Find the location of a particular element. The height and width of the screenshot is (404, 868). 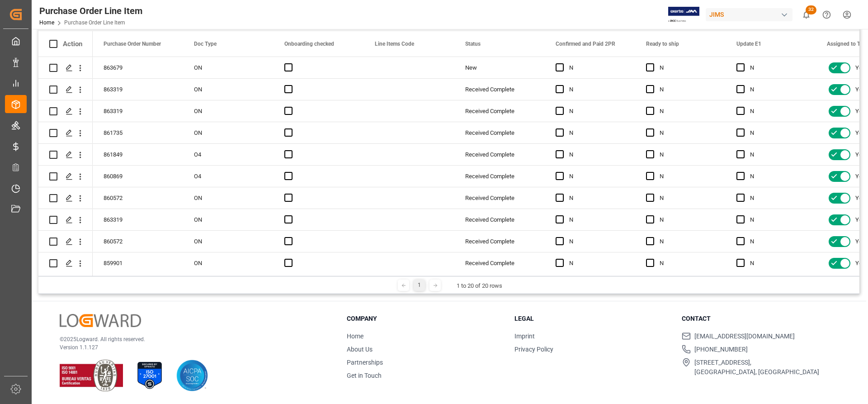

h3: Legal is located at coordinates (593, 318).